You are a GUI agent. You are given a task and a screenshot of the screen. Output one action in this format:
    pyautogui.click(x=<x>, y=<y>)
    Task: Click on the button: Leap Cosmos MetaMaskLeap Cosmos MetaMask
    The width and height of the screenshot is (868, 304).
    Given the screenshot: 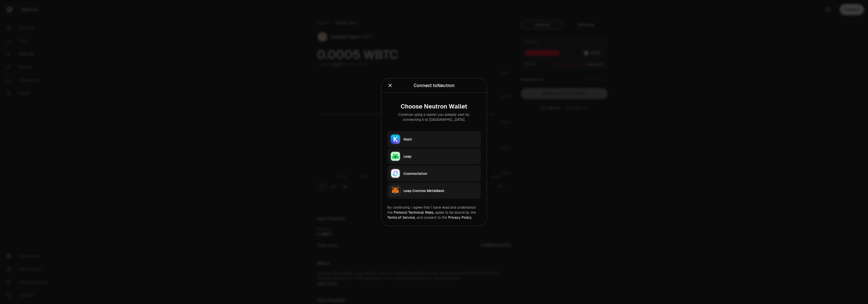 What is the action you would take?
    pyautogui.click(x=434, y=191)
    